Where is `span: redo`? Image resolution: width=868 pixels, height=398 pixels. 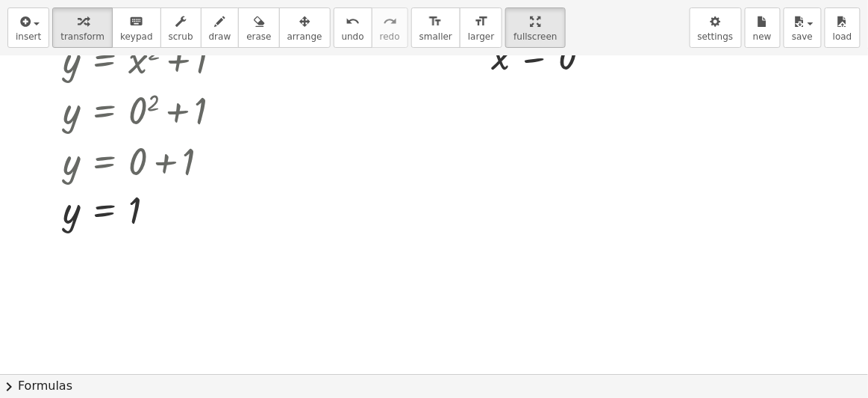
span: redo is located at coordinates (390, 37).